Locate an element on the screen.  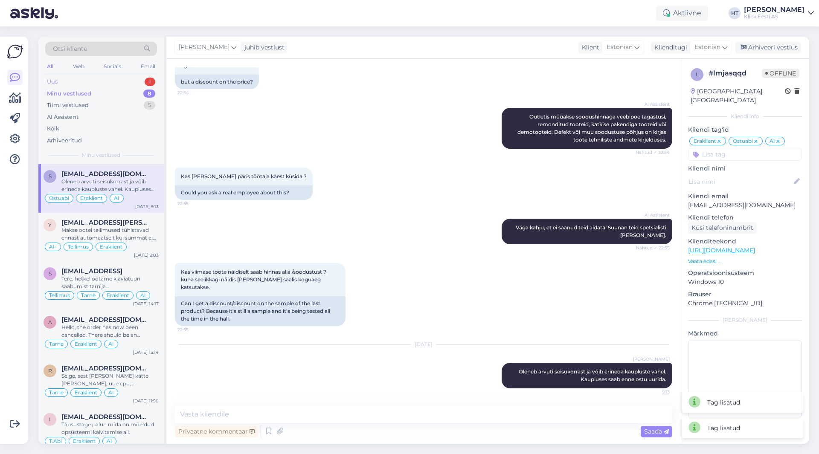
span: realsandervaldur@gmail.com is located at coordinates (106, 369).